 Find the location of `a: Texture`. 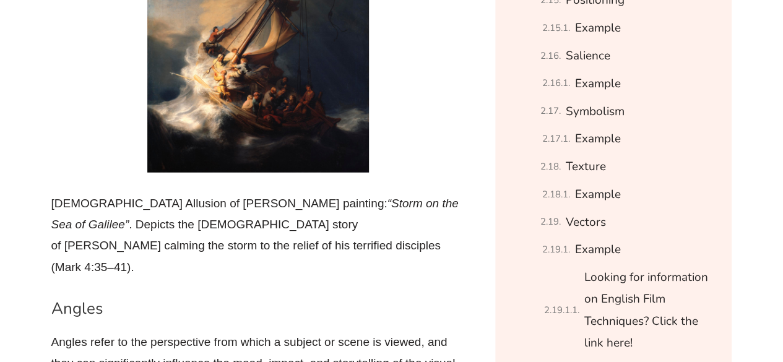

a: Texture is located at coordinates (586, 167).